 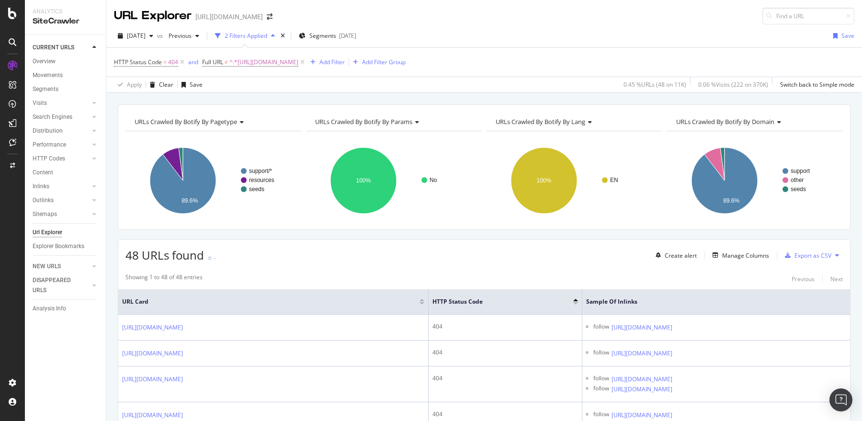 What do you see at coordinates (674, 255) in the screenshot?
I see `button: Create alert` at bounding box center [674, 255].